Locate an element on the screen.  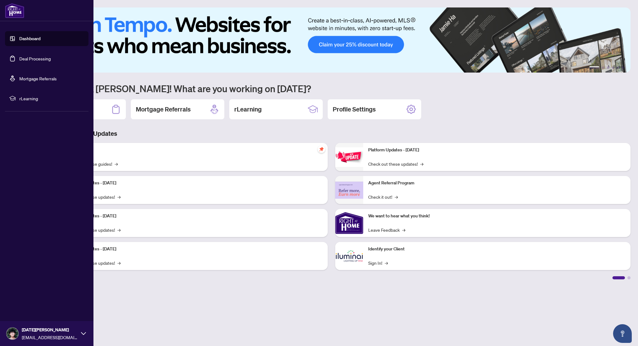
button: 1 is located at coordinates (595, 68).